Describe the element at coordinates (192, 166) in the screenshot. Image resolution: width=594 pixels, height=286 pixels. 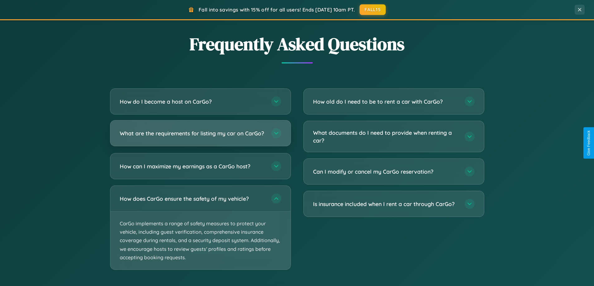
I see `h3: How can I maximize my earnings as a CarGo host?` at that location.